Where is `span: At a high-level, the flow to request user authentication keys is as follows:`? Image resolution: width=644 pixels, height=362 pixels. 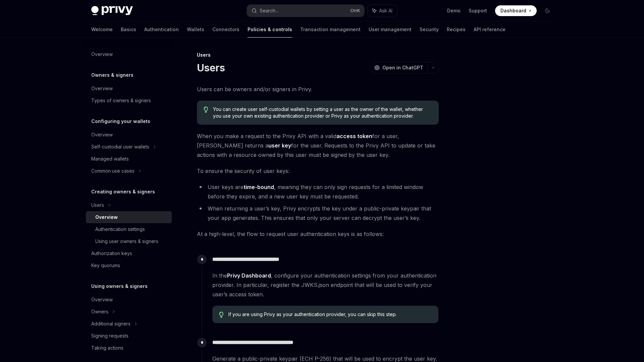 span: At a high-level, the flow to request user authentication keys is as follows: is located at coordinates (318, 234).